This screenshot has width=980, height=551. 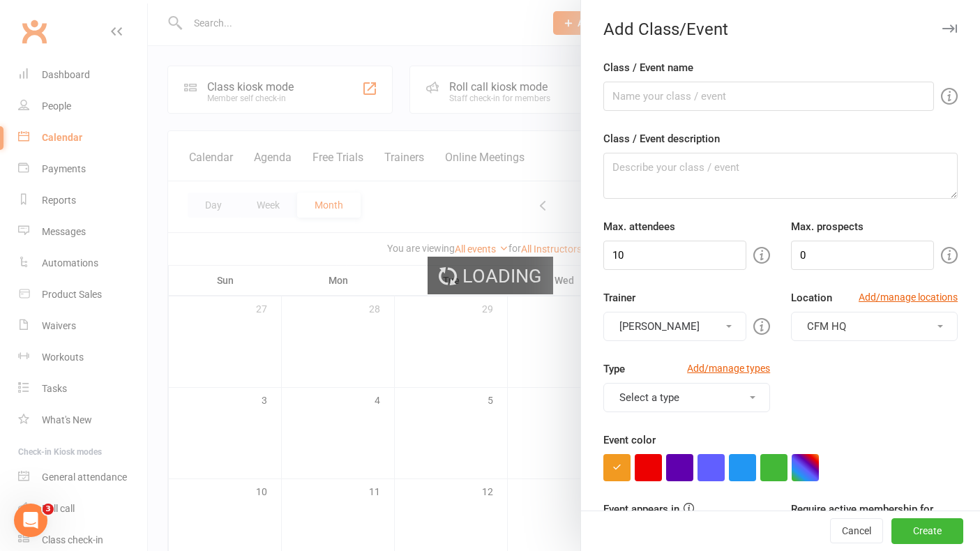 I want to click on label: Max. prospects, so click(x=827, y=227).